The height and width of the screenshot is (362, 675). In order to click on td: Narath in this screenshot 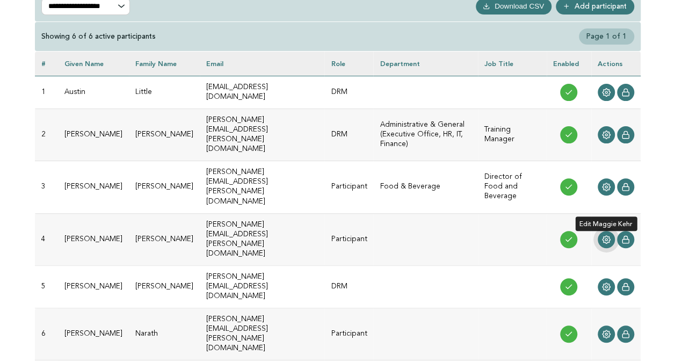, I will do `click(164, 334)`.